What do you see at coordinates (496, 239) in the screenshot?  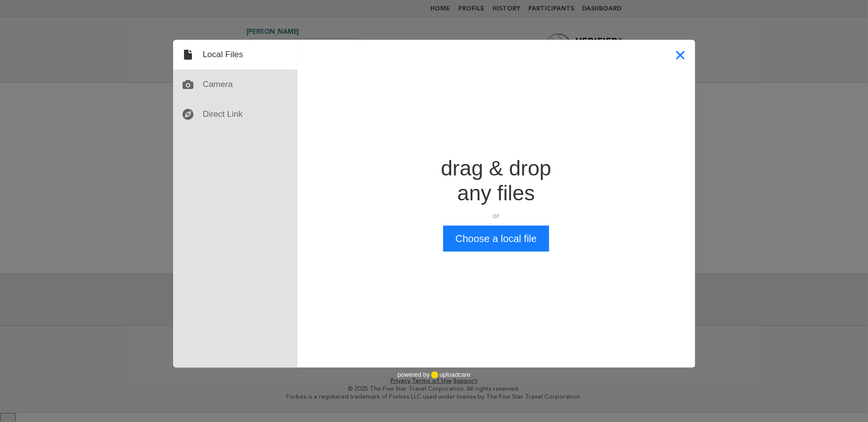 I see `button: Choose a local file` at bounding box center [496, 239].